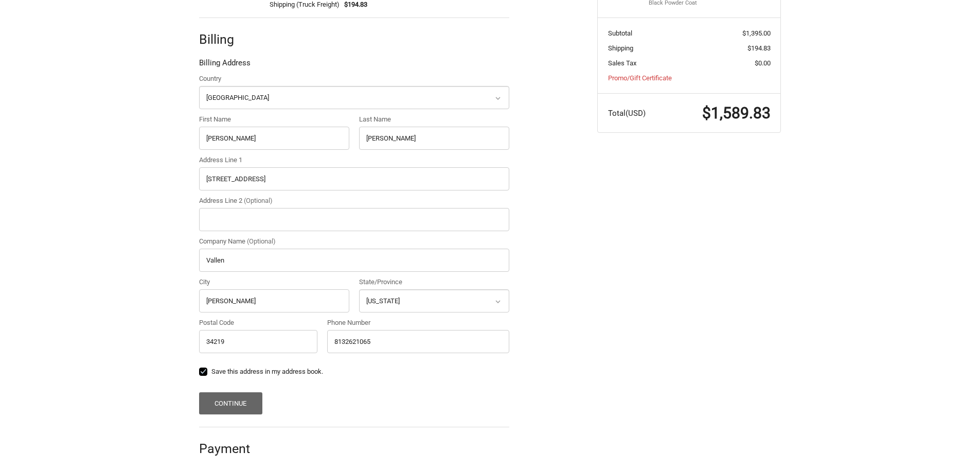 Image resolution: width=980 pixels, height=469 pixels. Describe the element at coordinates (354, 79) in the screenshot. I see `label: Country` at that location.